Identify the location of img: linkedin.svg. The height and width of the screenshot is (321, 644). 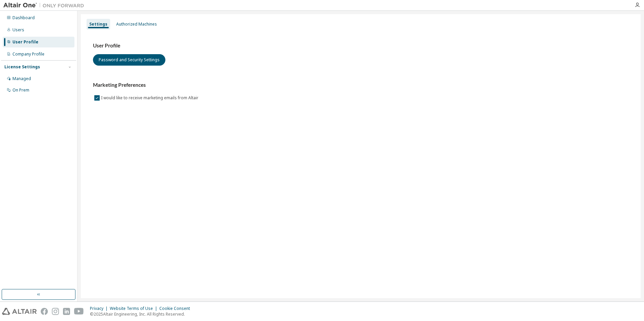
(66, 311).